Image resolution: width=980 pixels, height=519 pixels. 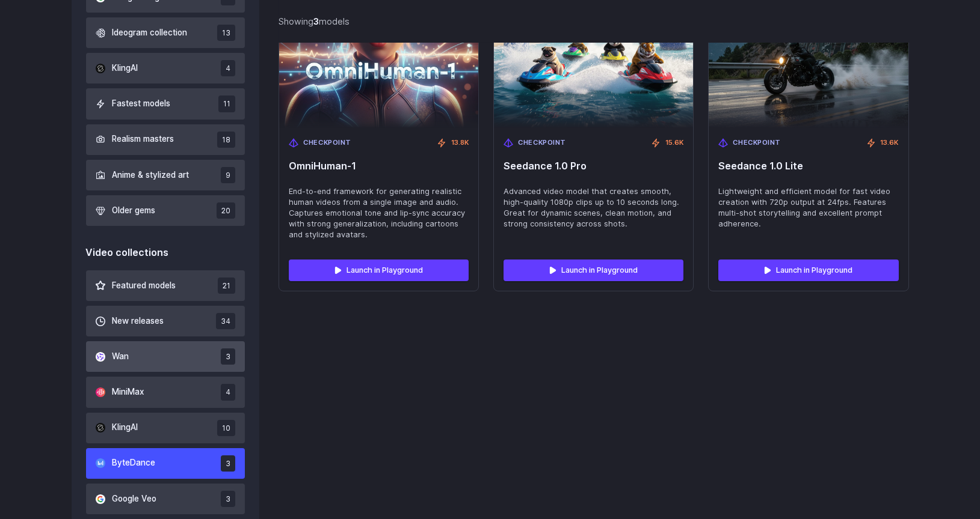 I want to click on button: Fastest models 11, so click(x=165, y=103).